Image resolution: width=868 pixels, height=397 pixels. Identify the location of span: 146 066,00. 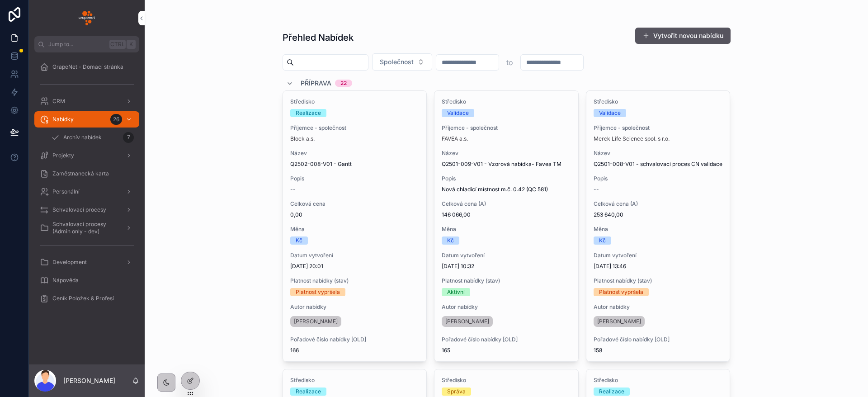
(506, 215).